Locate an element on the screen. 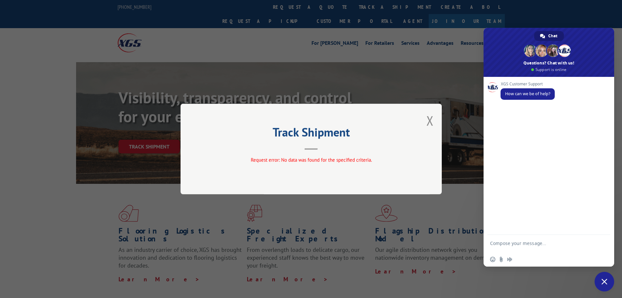 The height and width of the screenshot is (298, 622). span: XGS Customer Support is located at coordinates (528, 84).